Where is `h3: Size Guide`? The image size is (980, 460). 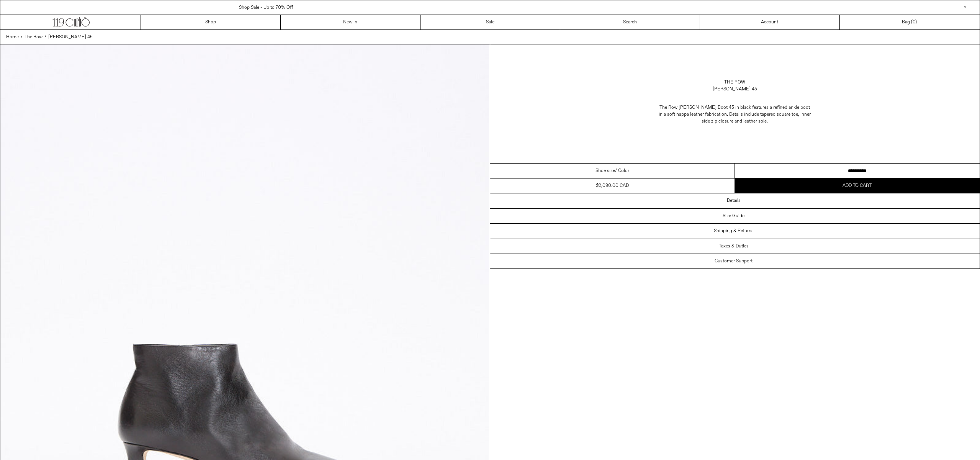 h3: Size Guide is located at coordinates (733, 216).